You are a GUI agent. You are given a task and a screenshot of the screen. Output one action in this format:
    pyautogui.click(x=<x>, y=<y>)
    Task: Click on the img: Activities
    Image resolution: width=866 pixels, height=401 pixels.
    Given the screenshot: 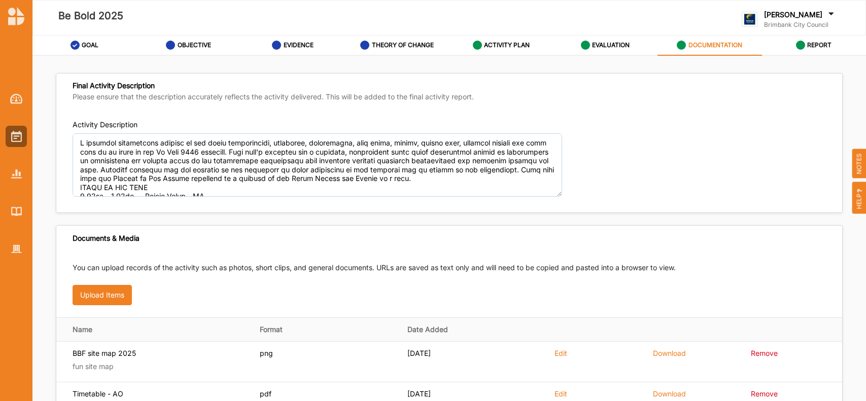 What is the action you would take?
    pyautogui.click(x=16, y=136)
    